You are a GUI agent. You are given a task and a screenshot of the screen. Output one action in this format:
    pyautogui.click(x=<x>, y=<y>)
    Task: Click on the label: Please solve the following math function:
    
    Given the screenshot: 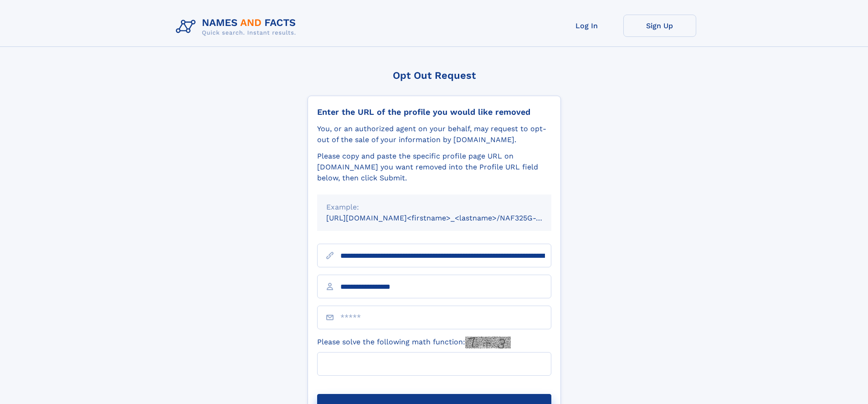 What is the action you would take?
    pyautogui.click(x=413, y=343)
    